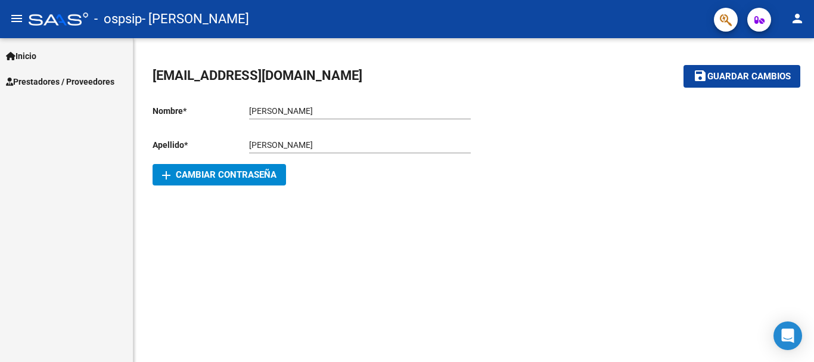 Image resolution: width=814 pixels, height=362 pixels. What do you see at coordinates (749, 77) in the screenshot?
I see `span: Guardar cambios` at bounding box center [749, 77].